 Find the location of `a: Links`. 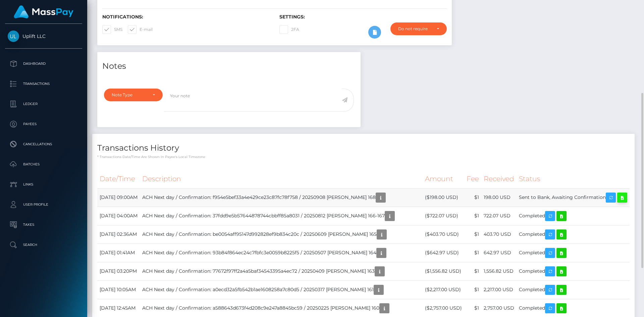

a: Links is located at coordinates (44, 184).